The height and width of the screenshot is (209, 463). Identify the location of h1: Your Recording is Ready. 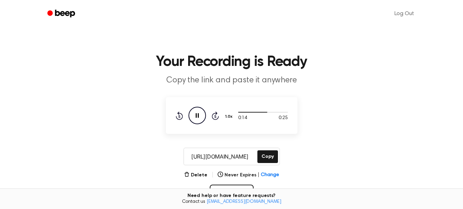
(232, 62).